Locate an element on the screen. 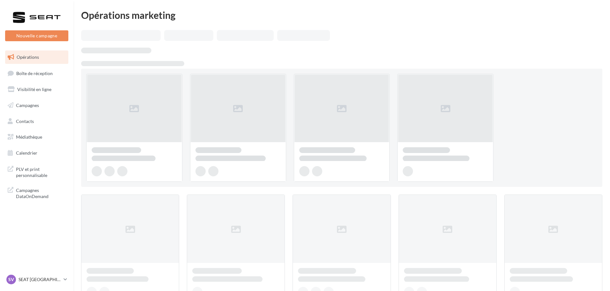  a: Médiathèque is located at coordinates (37, 137).